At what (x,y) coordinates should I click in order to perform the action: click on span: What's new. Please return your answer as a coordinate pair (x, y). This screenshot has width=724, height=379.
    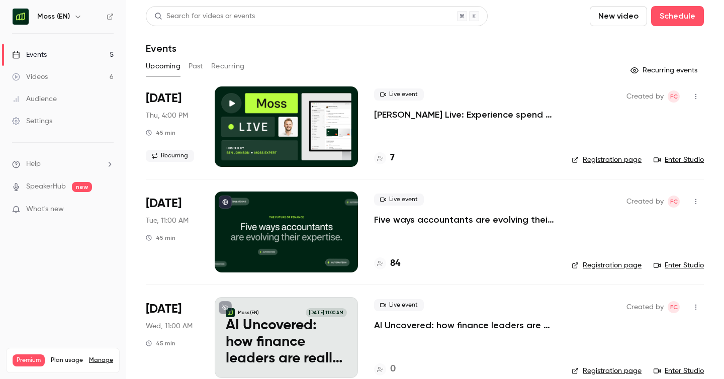
    Looking at the image, I should click on (45, 209).